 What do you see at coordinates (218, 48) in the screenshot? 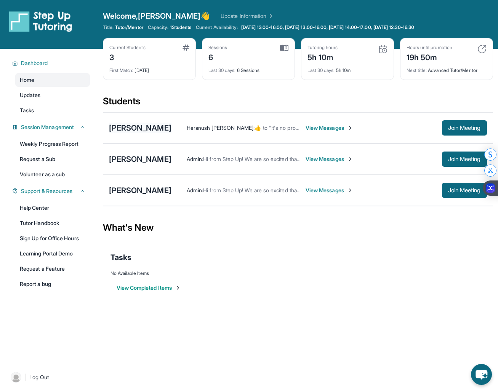
I see `div: Sessions` at bounding box center [218, 48].